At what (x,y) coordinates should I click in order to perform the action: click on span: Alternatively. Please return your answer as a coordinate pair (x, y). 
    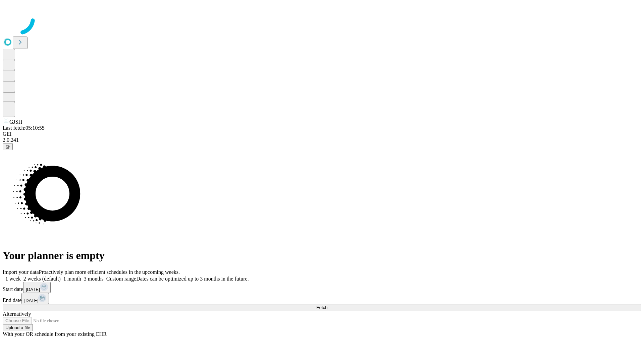
    Looking at the image, I should click on (17, 313).